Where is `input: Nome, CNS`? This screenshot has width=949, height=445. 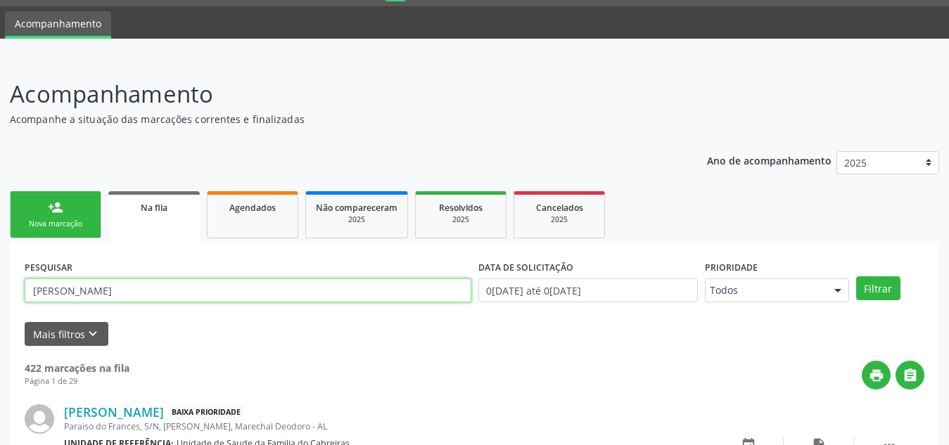
input: Nome, CNS is located at coordinates (248, 290).